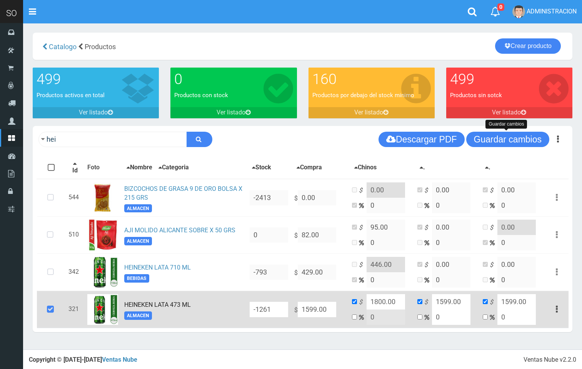 This screenshot has width=582, height=369. I want to click on button: Stock, so click(261, 168).